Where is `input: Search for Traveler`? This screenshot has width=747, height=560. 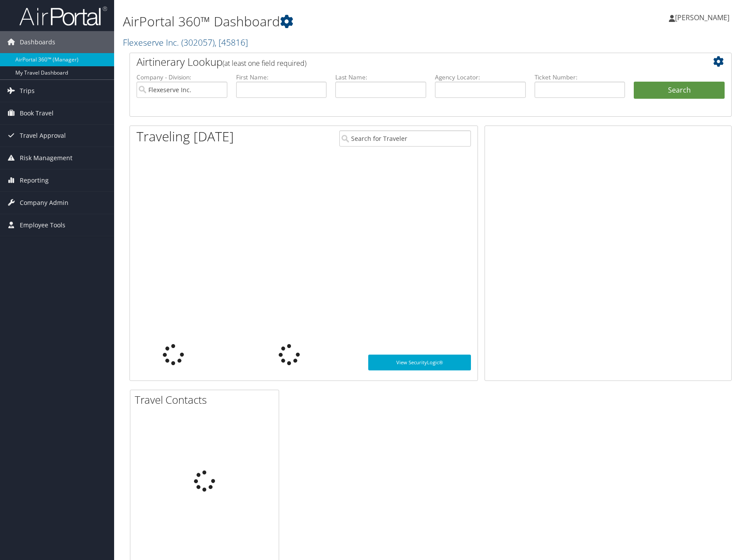 input: Search for Traveler is located at coordinates (405, 138).